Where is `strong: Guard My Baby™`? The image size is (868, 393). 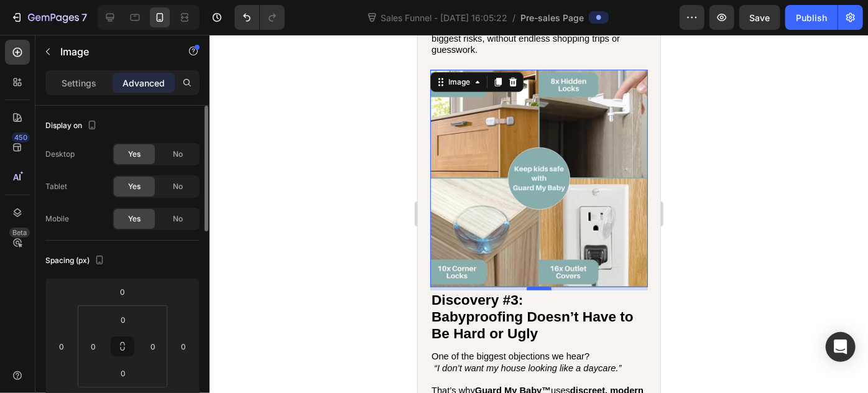 strong: Guard My Baby™ is located at coordinates (95, 355).